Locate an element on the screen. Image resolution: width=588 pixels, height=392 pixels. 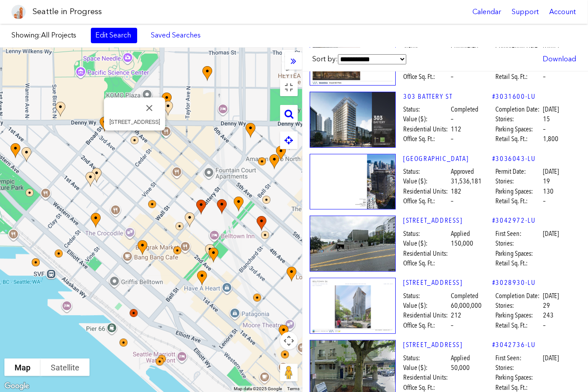
a: 303 BATTERY ST is located at coordinates (448, 96).